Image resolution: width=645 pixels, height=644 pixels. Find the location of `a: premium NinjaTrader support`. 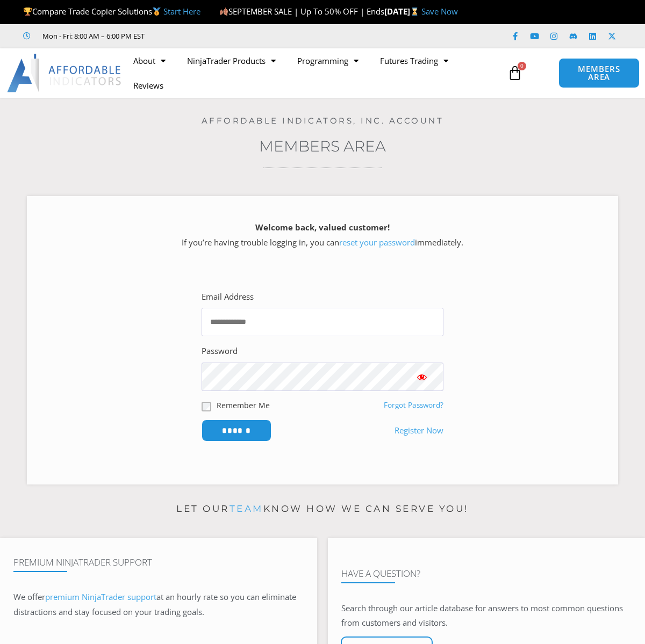

a: premium NinjaTrader support is located at coordinates (100, 597).